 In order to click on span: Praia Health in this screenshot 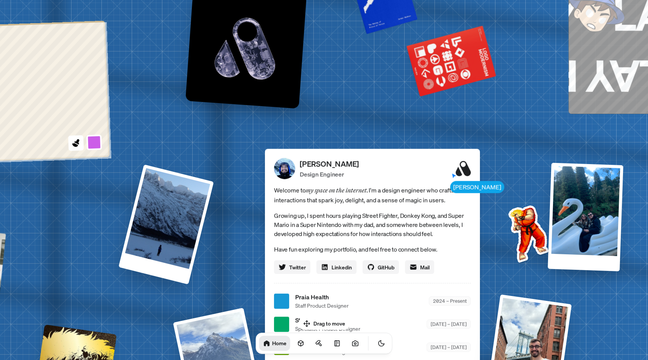, I will do `click(322, 297)`.